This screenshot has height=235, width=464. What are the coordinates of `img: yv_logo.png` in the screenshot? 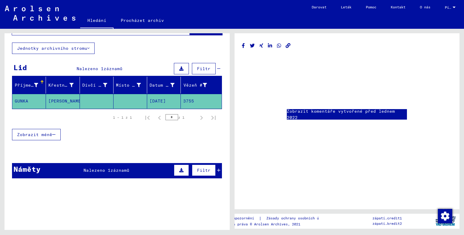 It's located at (445, 221).